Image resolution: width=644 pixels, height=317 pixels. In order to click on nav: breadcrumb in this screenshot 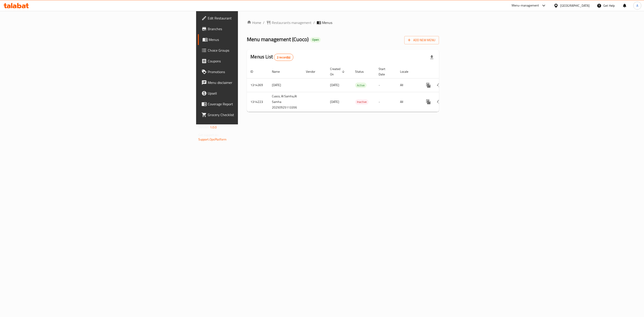, I will do `click(343, 23)`.